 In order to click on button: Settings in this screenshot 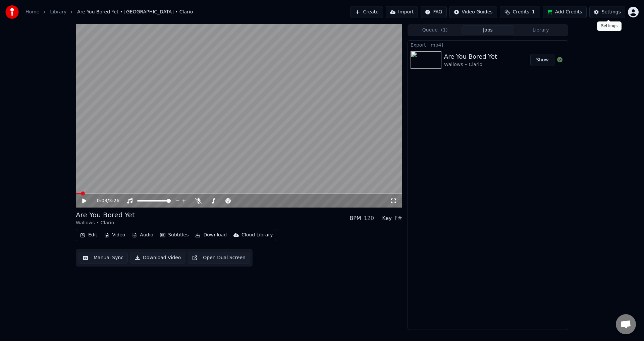, I will do `click(607, 12)`.